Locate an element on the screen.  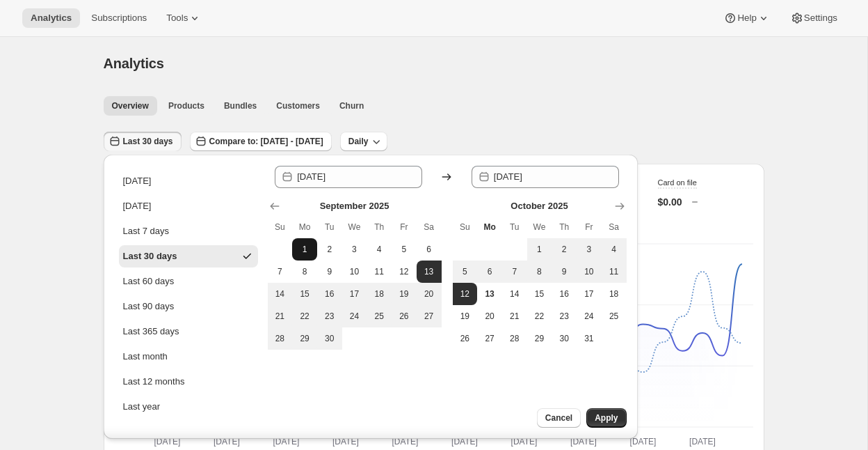
span: 12 is located at coordinates (465, 293).